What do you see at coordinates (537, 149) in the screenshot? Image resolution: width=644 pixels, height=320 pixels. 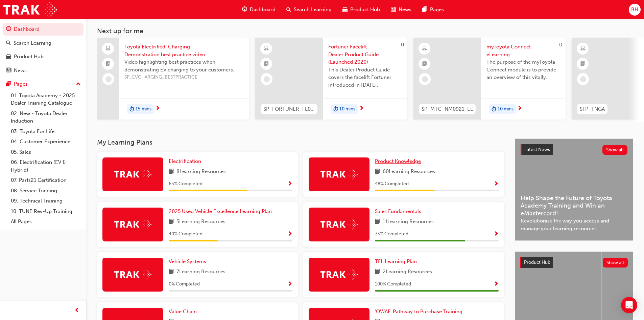 I see `span: Latest News` at bounding box center [537, 149].